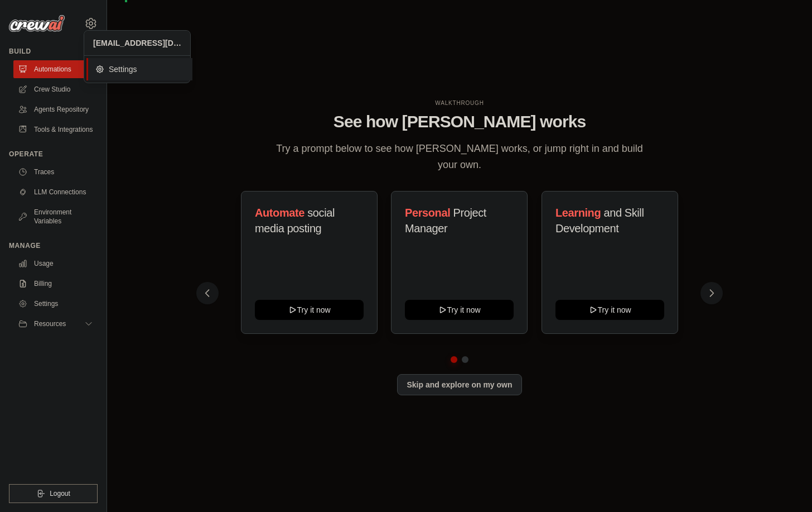  What do you see at coordinates (55, 172) in the screenshot?
I see `a: Traces` at bounding box center [55, 172].